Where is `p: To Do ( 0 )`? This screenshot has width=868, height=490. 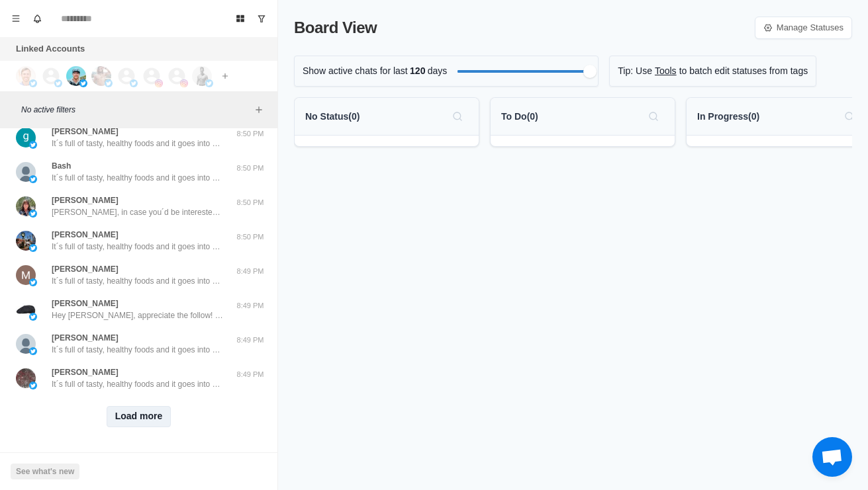
p: To Do ( 0 ) is located at coordinates (520, 117).